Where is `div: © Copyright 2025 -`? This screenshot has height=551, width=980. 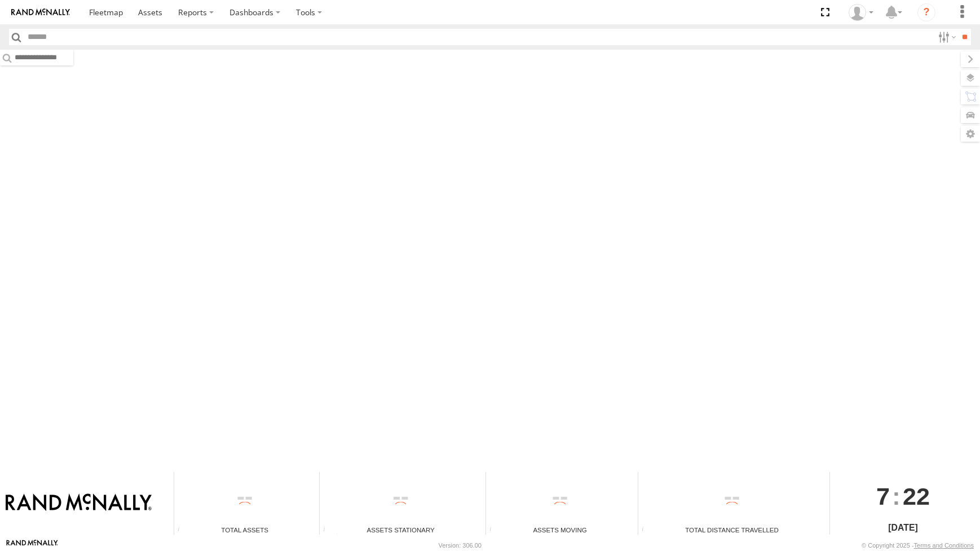
div: © Copyright 2025 - is located at coordinates (917, 545).